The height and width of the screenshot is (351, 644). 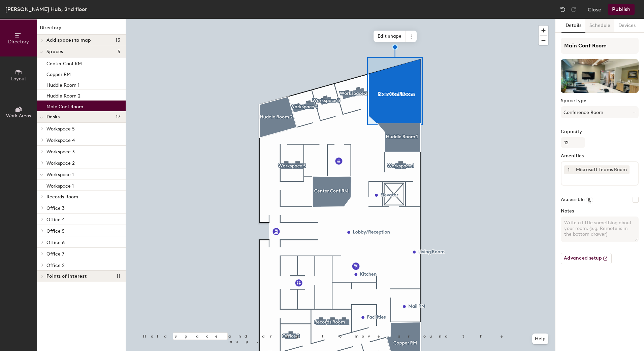 I want to click on label: Amenities, so click(x=599, y=156).